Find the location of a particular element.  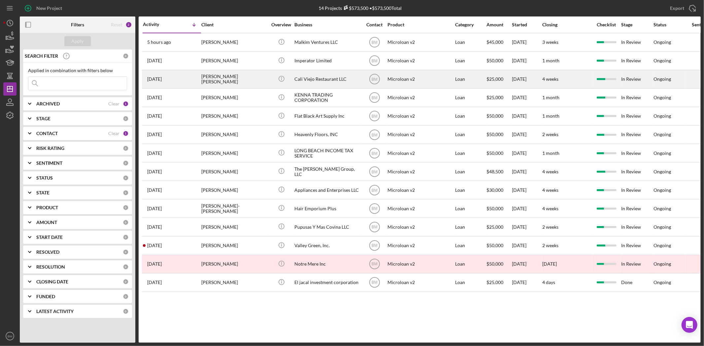

div: Clear is located at coordinates (114, 104).